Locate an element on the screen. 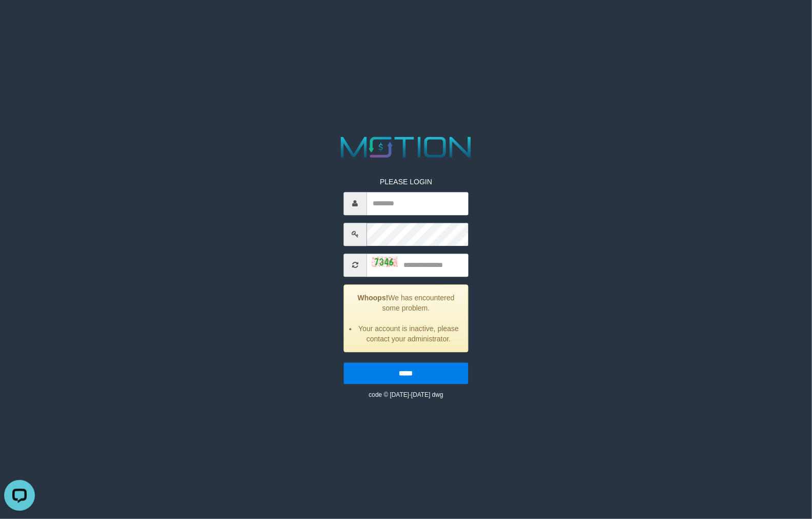 The image size is (812, 519). p: PLEASE LOGIN is located at coordinates (406, 182).